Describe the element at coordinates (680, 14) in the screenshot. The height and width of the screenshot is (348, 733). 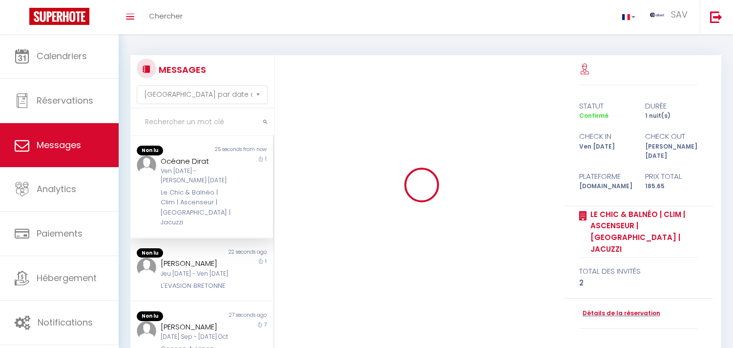
I see `span: SAV` at that location.